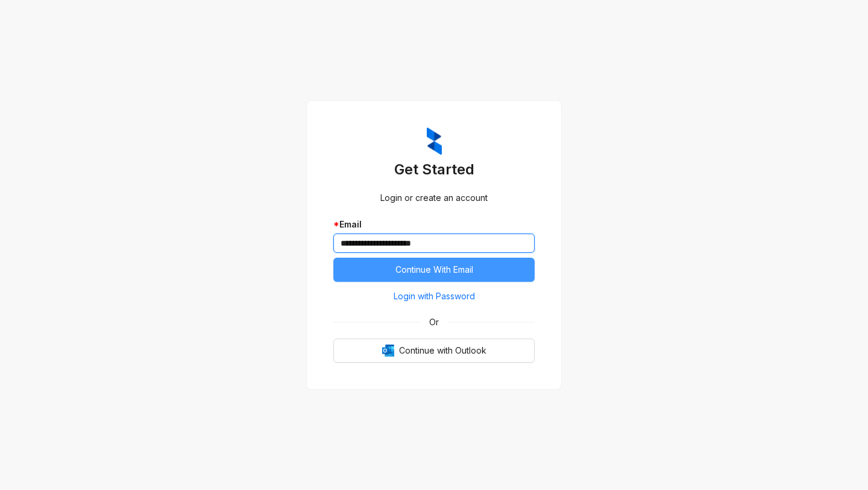  I want to click on button: Continue With Email, so click(434, 270).